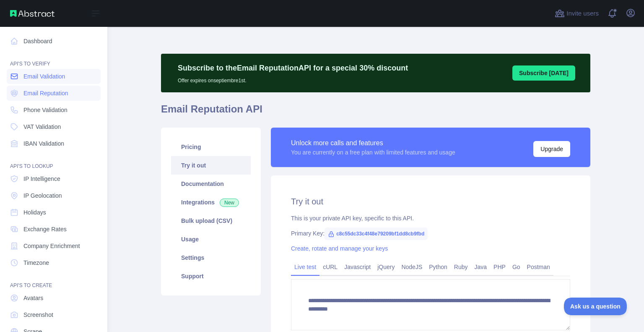 This screenshot has height=332, width=644. What do you see at coordinates (386, 267) in the screenshot?
I see `a: jQuery` at bounding box center [386, 267].